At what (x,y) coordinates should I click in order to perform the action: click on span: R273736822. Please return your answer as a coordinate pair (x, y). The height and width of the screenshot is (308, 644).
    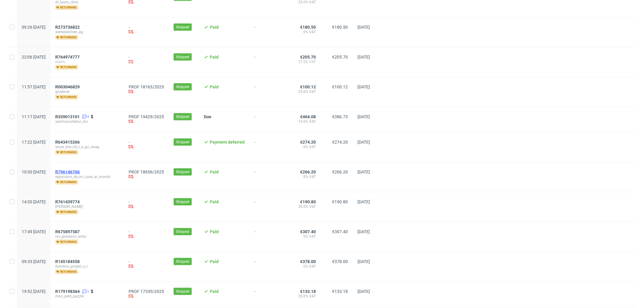
    Looking at the image, I should click on (67, 27).